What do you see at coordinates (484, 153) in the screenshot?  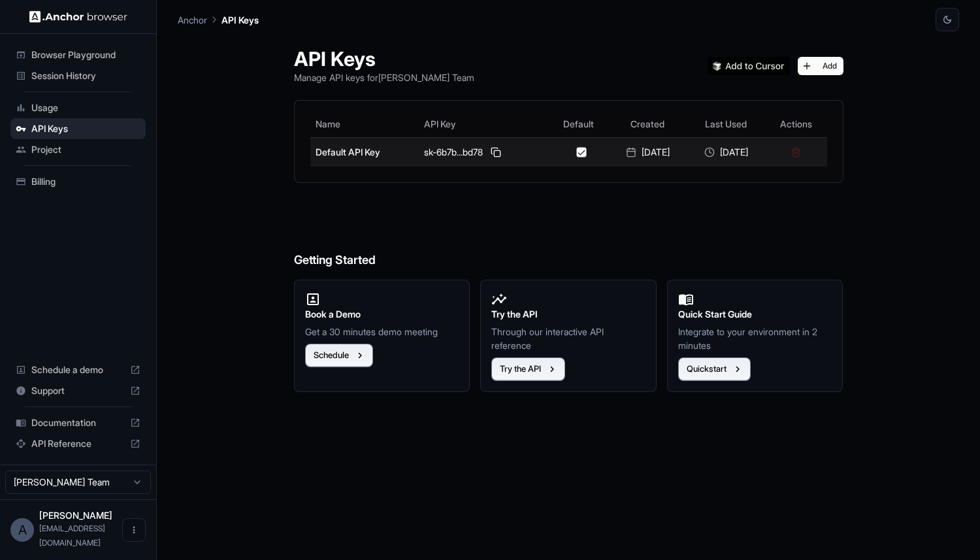 I see `div: sk-6b7b...bd78` at bounding box center [484, 153].